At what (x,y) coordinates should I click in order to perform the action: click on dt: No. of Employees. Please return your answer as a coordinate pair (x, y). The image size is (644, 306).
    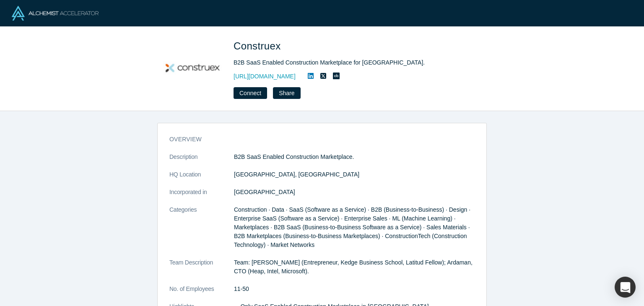
    Looking at the image, I should click on (202, 293).